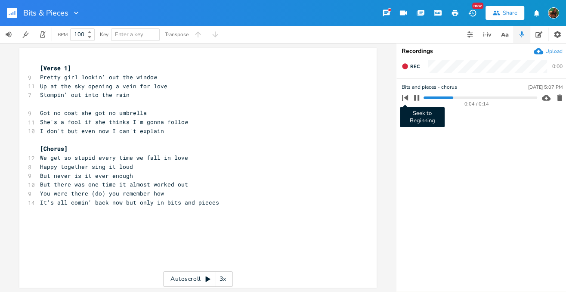  What do you see at coordinates (554, 51) in the screenshot?
I see `div: Upload` at bounding box center [554, 51].